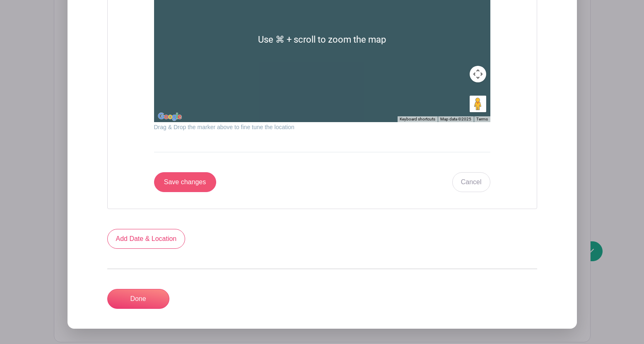 This screenshot has height=344, width=644. I want to click on a: Terms (opens in new tab), so click(482, 119).